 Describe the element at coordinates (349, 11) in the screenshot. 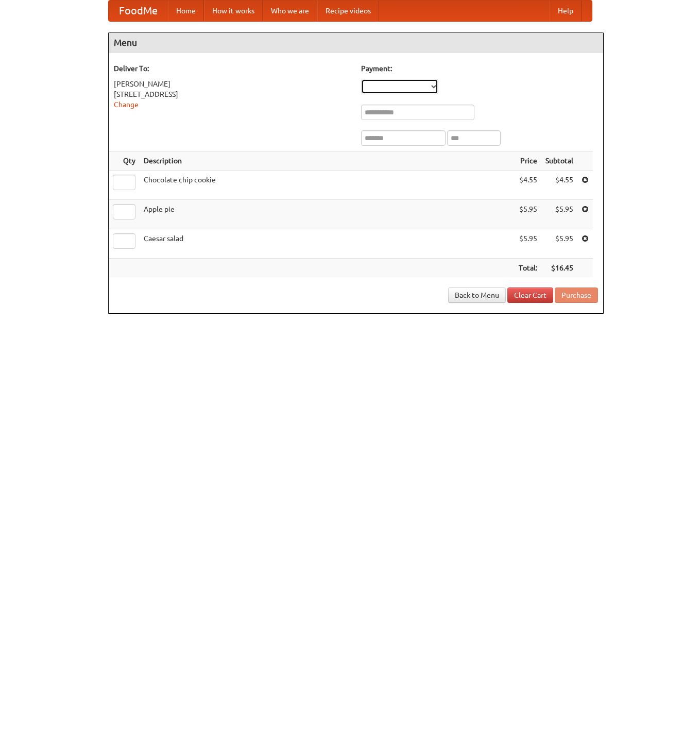

I see `a: Recipe videos` at that location.